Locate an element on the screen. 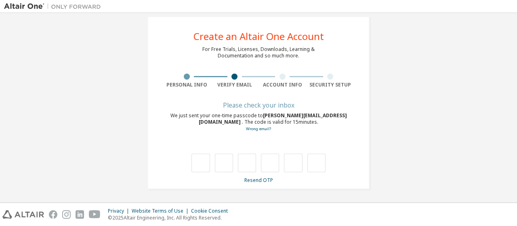  img: altair_logo.svg is located at coordinates (23, 214).